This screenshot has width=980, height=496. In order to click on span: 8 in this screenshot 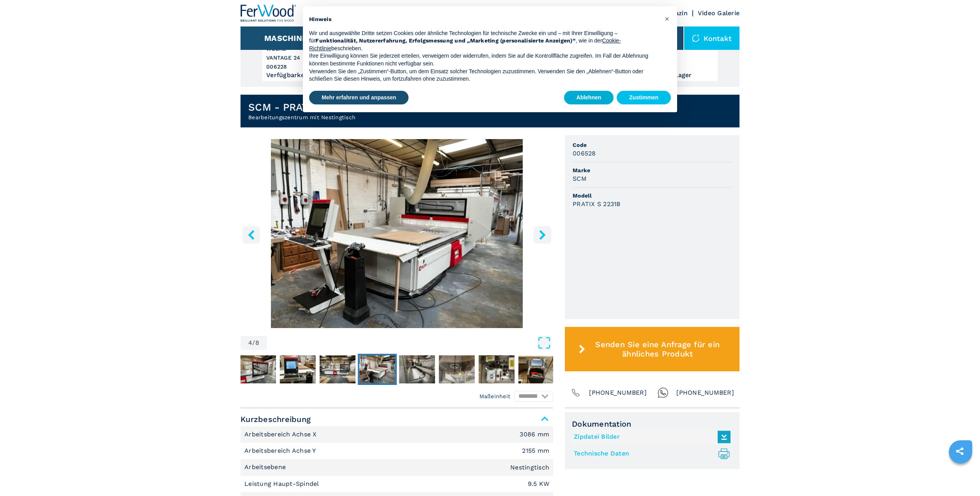, I will do `click(257, 343)`.